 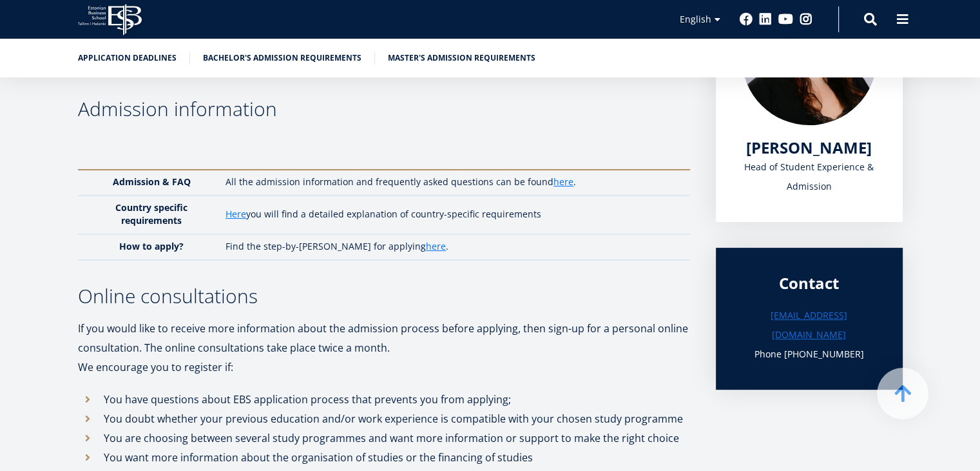 What do you see at coordinates (151, 181) in the screenshot?
I see `strong: Admission & FAQ` at bounding box center [151, 181].